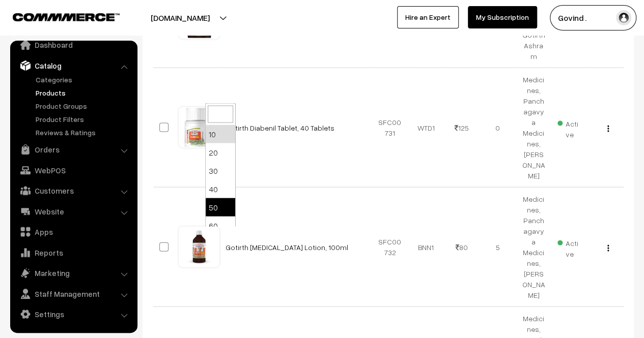 The image size is (644, 338). I want to click on a: Staff Management, so click(73, 294).